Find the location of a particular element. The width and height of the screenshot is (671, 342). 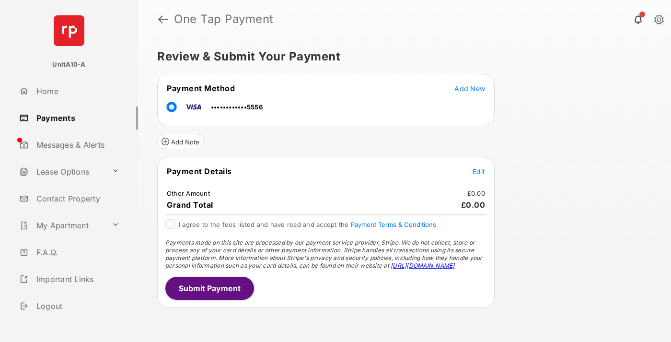

a: My Apartment is located at coordinates (61, 225).